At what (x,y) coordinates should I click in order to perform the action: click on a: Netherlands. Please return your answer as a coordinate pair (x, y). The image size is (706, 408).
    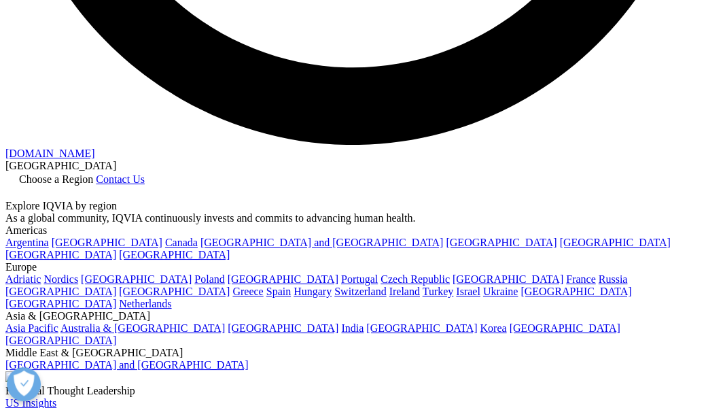
    Looking at the image, I should click on (145, 303).